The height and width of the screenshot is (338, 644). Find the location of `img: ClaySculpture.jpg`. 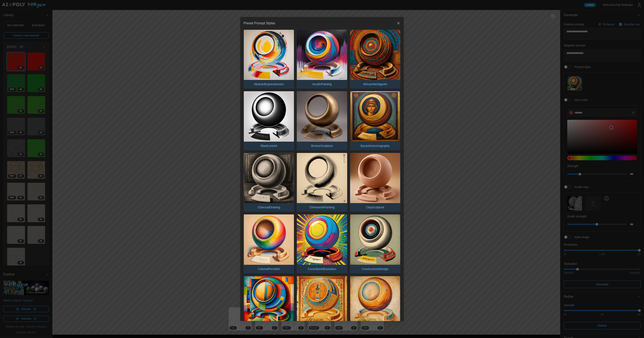

img: ClaySculpture.jpg is located at coordinates (375, 178).